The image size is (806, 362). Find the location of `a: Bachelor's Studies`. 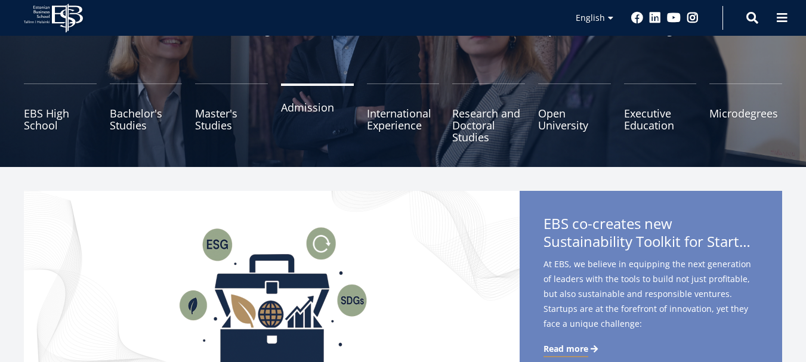

a: Bachelor's Studies is located at coordinates (146, 113).